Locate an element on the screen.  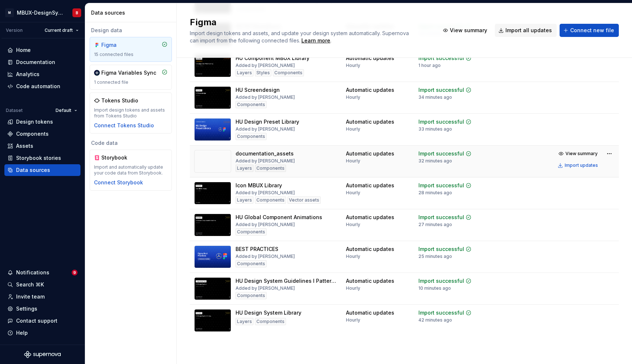
button: Current draft is located at coordinates (61, 31).